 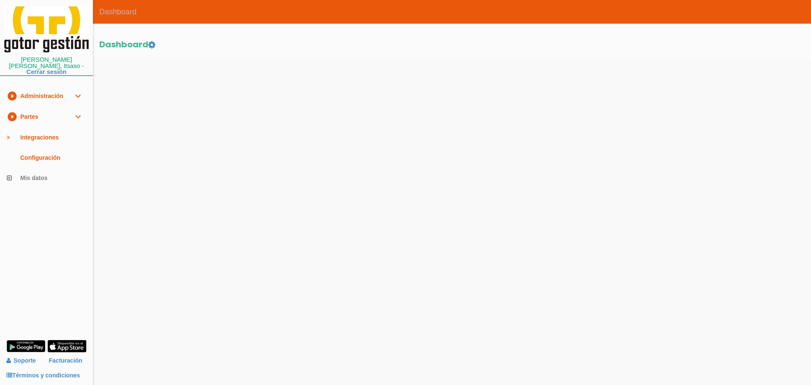 What do you see at coordinates (46, 29) in the screenshot?
I see `img: itcons-logo` at bounding box center [46, 29].